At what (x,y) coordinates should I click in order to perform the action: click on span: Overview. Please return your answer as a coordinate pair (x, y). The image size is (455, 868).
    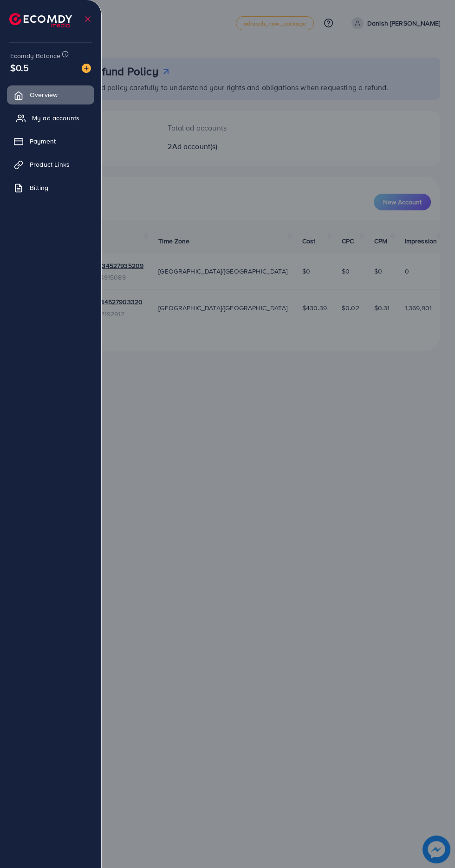
    Looking at the image, I should click on (44, 95).